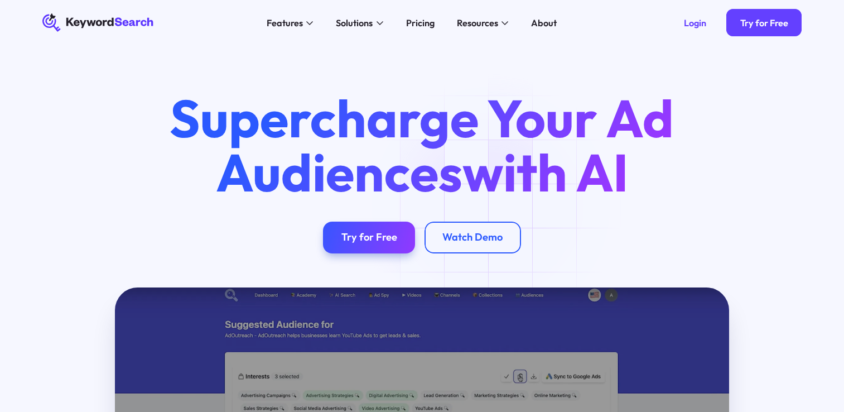 The height and width of the screenshot is (412, 844). Describe the element at coordinates (545, 172) in the screenshot. I see `span: with AI` at that location.